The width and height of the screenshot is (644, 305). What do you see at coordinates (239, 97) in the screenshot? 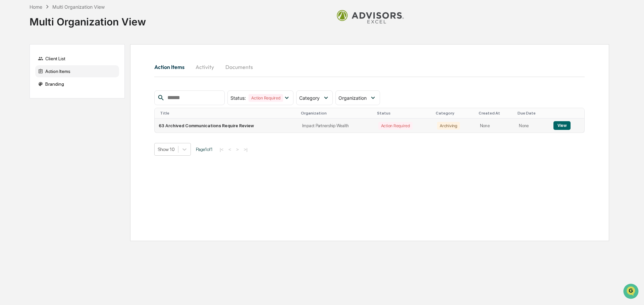
I see `span: Status :` at bounding box center [239, 97].